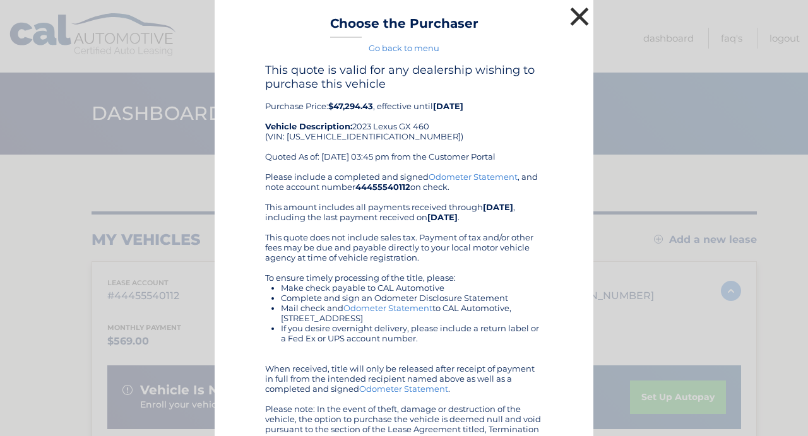  What do you see at coordinates (412, 288) in the screenshot?
I see `li: Make check payable to CAL Automotive` at bounding box center [412, 288].